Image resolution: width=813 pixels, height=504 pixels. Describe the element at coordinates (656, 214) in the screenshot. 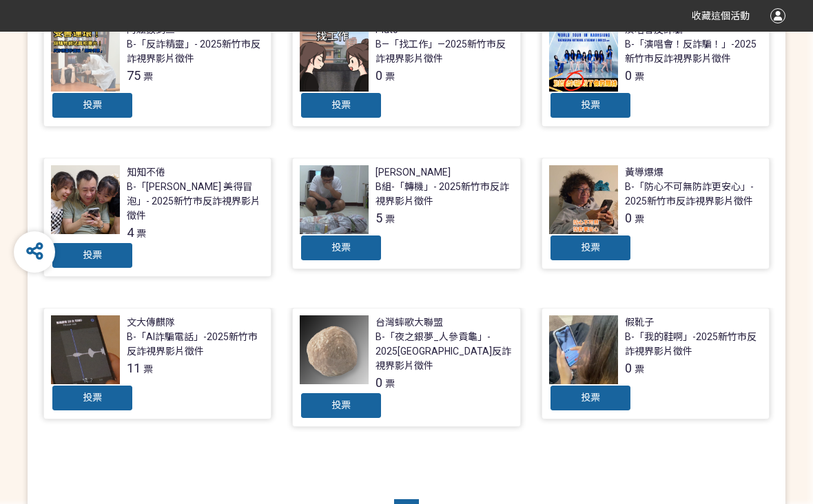

I see `a: 黃導爆爆B-「防心不可無防詐更安心」- 2025新竹市反詐視界影片徵件0票投票` at that location.